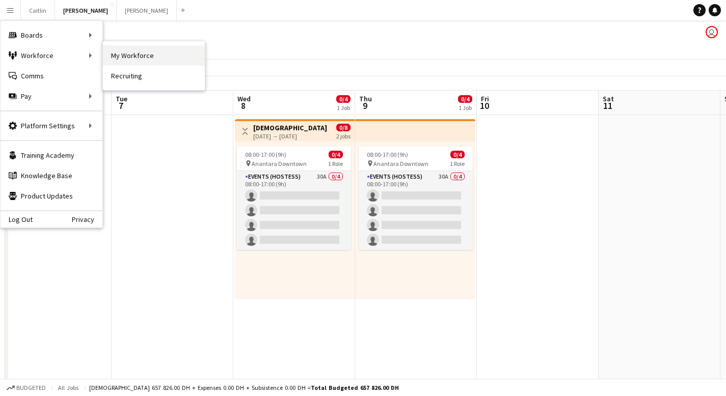 The width and height of the screenshot is (726, 396). I want to click on a: Product Updates, so click(51, 196).